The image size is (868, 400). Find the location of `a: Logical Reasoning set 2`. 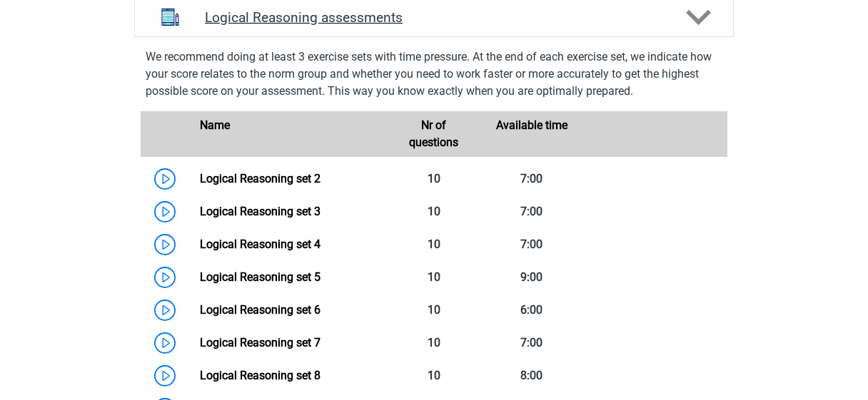

a: Logical Reasoning set 2 is located at coordinates (260, 178).